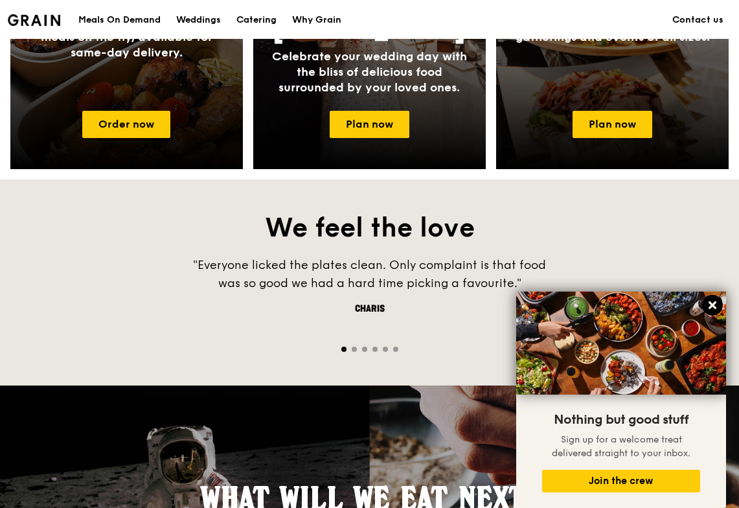 Image resolution: width=739 pixels, height=508 pixels. Describe the element at coordinates (198, 20) in the screenshot. I see `a: Weddings` at that location.